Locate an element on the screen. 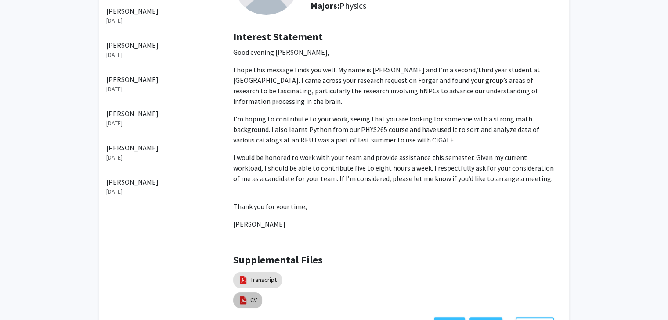 This screenshot has height=320, width=668. p: I would be honored to work with your team and provide assistance this semester. Given my current ... is located at coordinates (394, 168).